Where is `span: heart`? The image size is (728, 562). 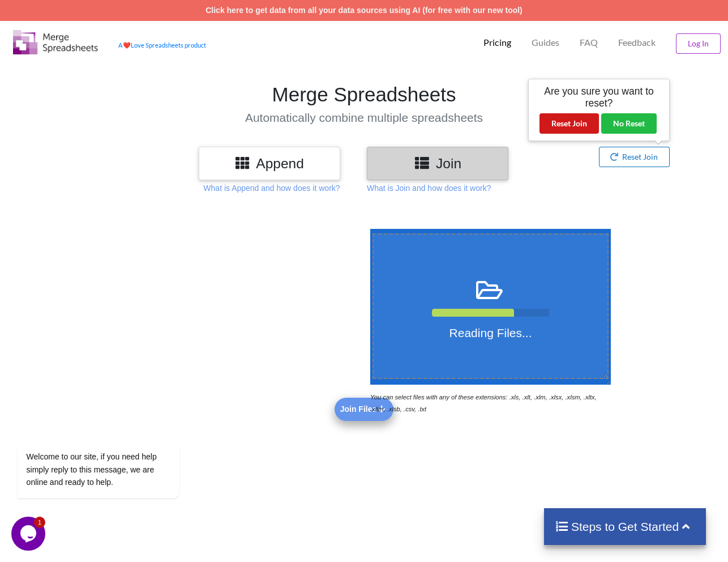 span: heart is located at coordinates (126, 45).